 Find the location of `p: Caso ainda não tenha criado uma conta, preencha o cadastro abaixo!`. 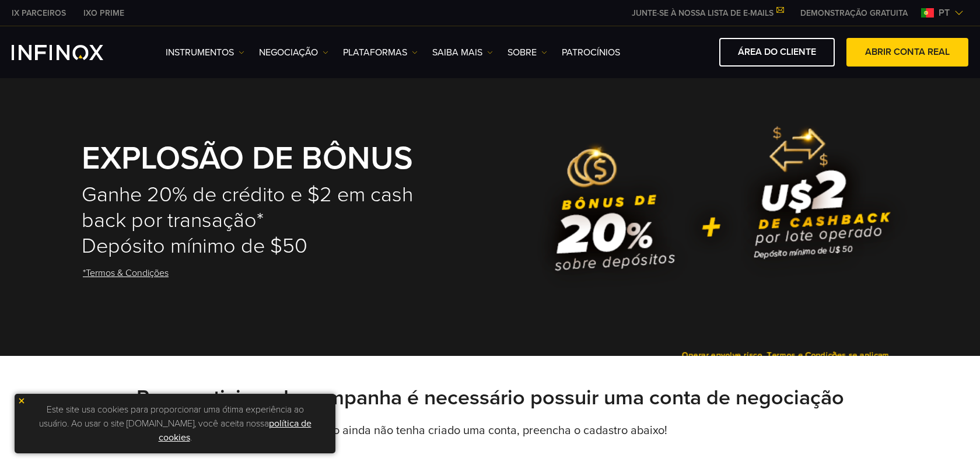

p: Caso ainda não tenha criado uma conta, preencha o cadastro abaixo! is located at coordinates (490, 430).